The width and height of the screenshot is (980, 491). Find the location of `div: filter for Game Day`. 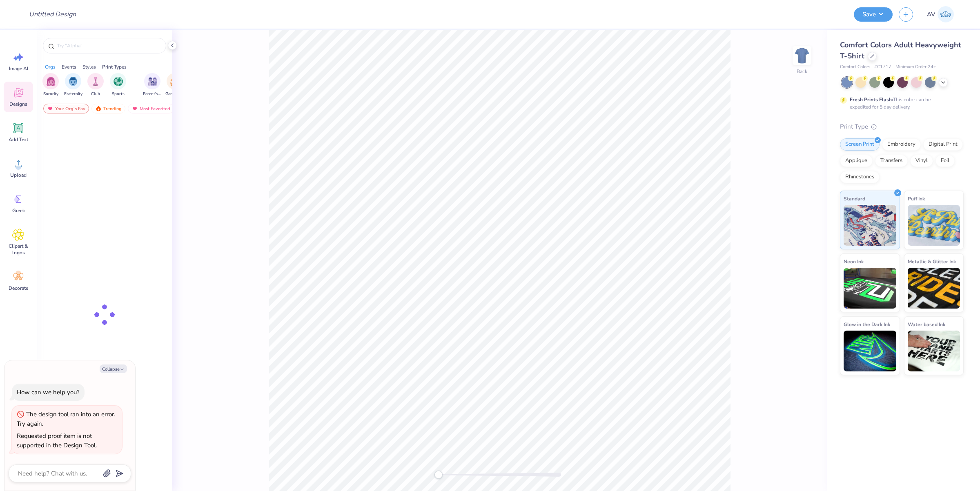

div: filter for Game Day is located at coordinates (174, 85).